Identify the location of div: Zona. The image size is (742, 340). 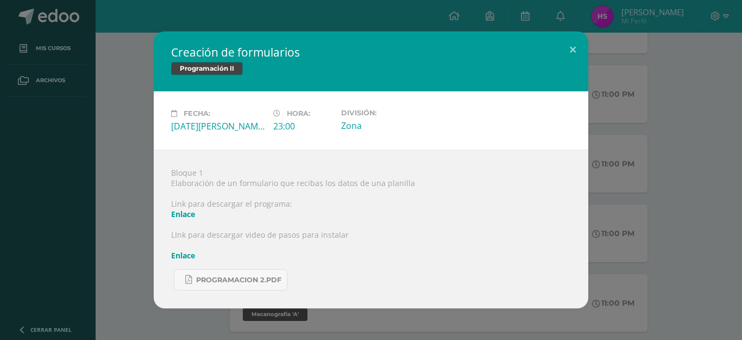
(388, 125).